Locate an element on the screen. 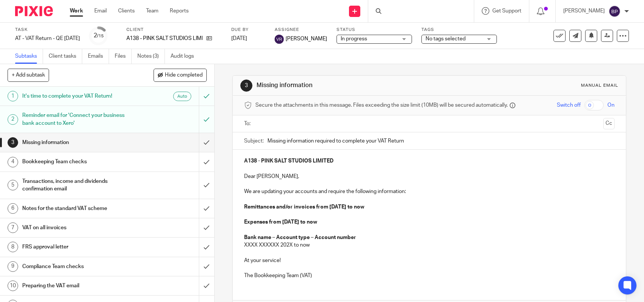  div: 6 is located at coordinates (13, 208).